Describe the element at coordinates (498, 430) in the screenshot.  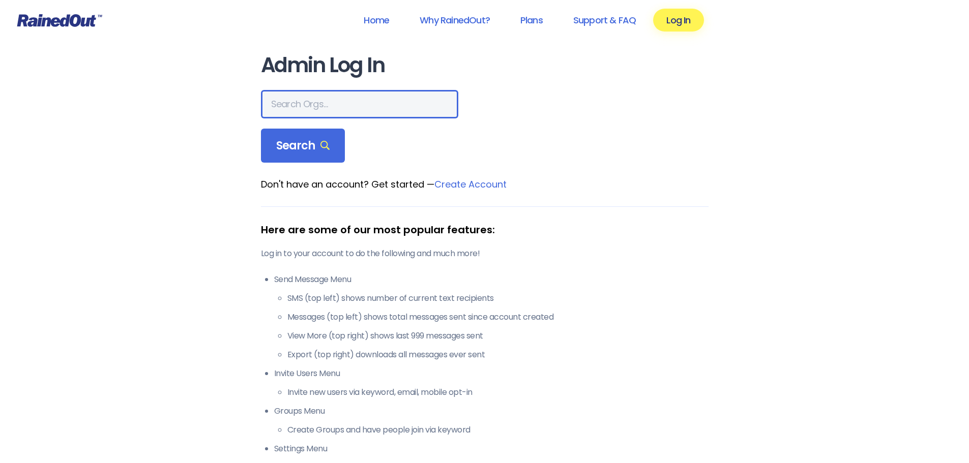
I see `li: Create Groups and have people join via keyword` at that location.